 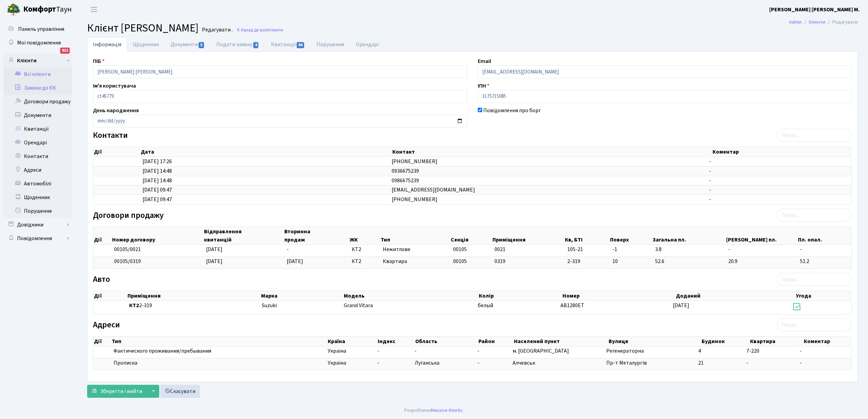 What do you see at coordinates (411, 295) in the screenshot?
I see `th: Модель` at bounding box center [411, 295].